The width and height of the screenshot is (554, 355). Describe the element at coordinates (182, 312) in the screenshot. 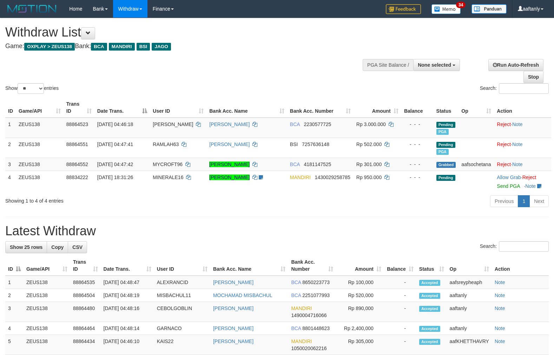

I see `td: CEBOLGOBLIN` at that location.